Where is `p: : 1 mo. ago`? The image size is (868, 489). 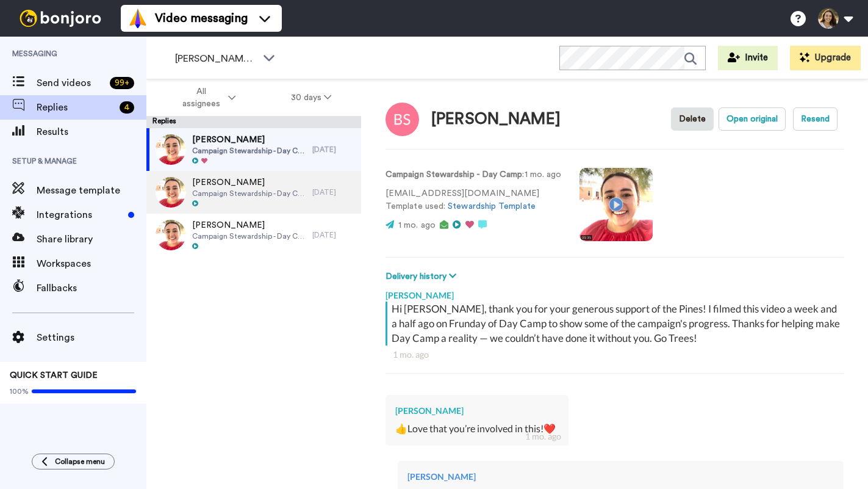 p: : 1 mo. ago is located at coordinates (473, 175).